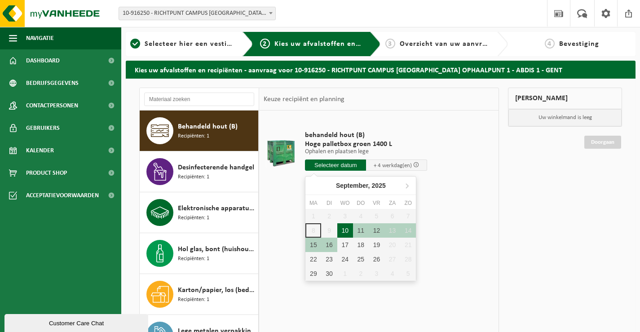 The width and height of the screenshot is (640, 332). I want to click on span: Bevestiging, so click(579, 44).